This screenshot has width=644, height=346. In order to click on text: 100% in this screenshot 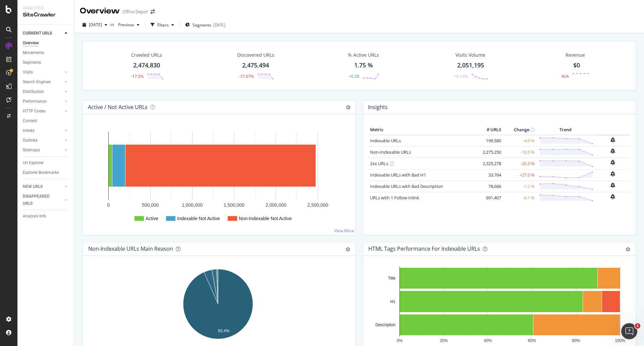, I will do `click(620, 341)`.